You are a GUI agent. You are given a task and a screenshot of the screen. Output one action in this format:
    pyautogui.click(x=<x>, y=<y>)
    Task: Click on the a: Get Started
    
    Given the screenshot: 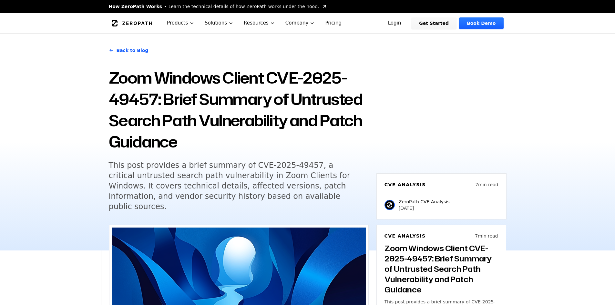 What is the action you would take?
    pyautogui.click(x=434, y=23)
    